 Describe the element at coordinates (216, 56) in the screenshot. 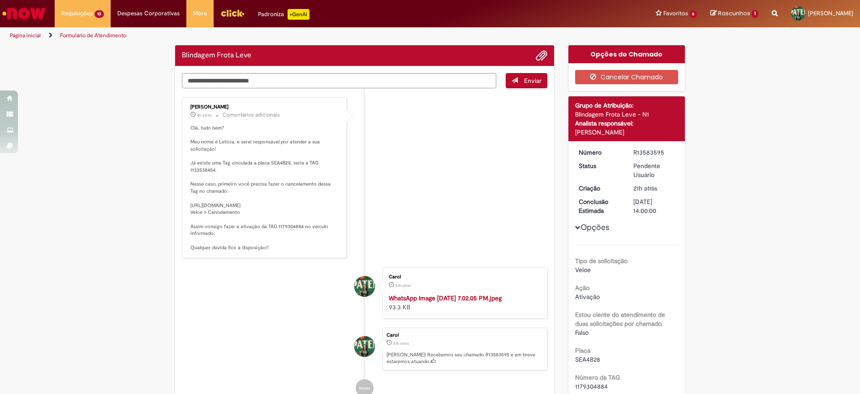

I see `h2: Blindagem Frota Leve Histórico de tíquete` at that location.